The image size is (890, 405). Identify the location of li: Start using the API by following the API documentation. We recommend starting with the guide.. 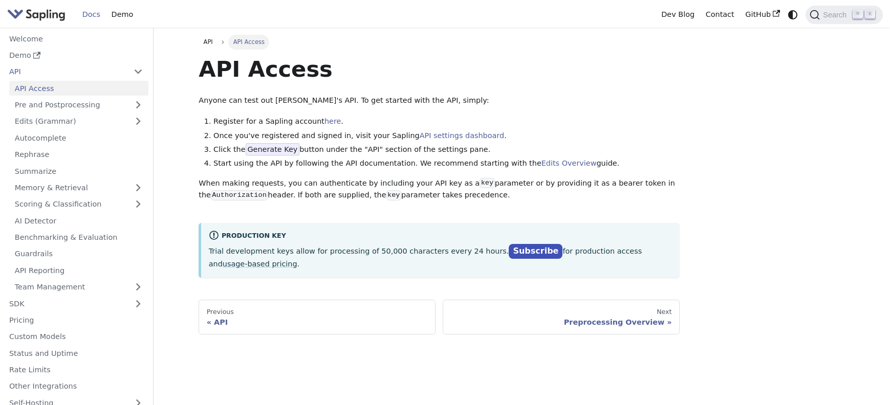
(446, 164).